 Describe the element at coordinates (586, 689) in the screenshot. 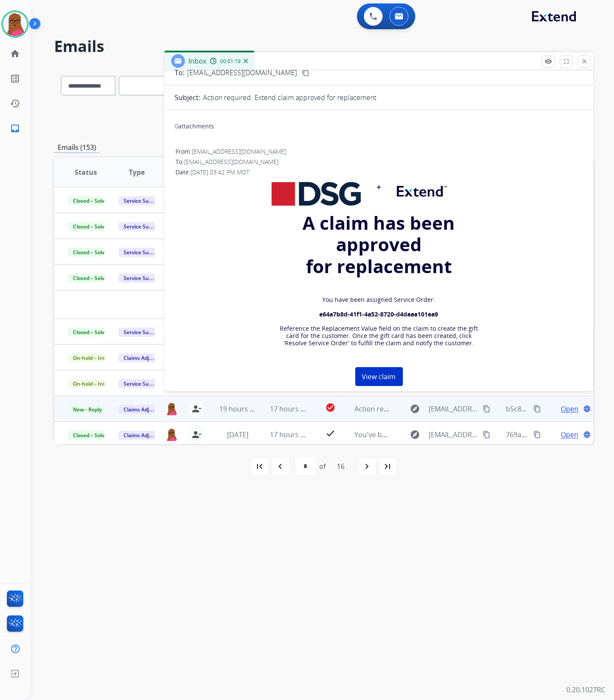

I see `p: 0.20.1027RC` at that location.